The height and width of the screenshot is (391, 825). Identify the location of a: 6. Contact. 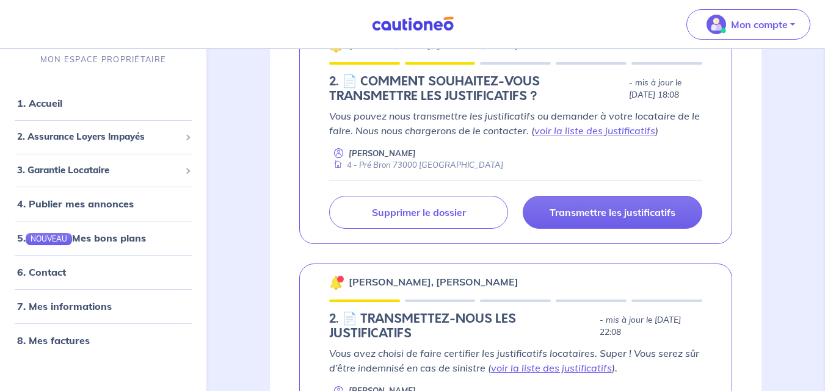
(42, 272).